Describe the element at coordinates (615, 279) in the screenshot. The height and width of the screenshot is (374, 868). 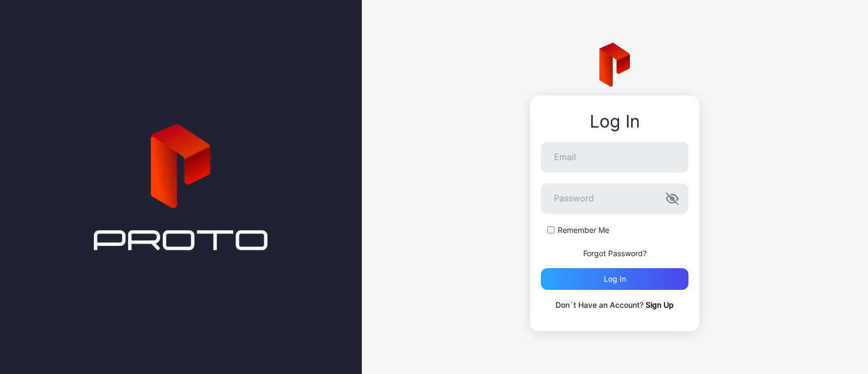
I see `button: Log in` at that location.